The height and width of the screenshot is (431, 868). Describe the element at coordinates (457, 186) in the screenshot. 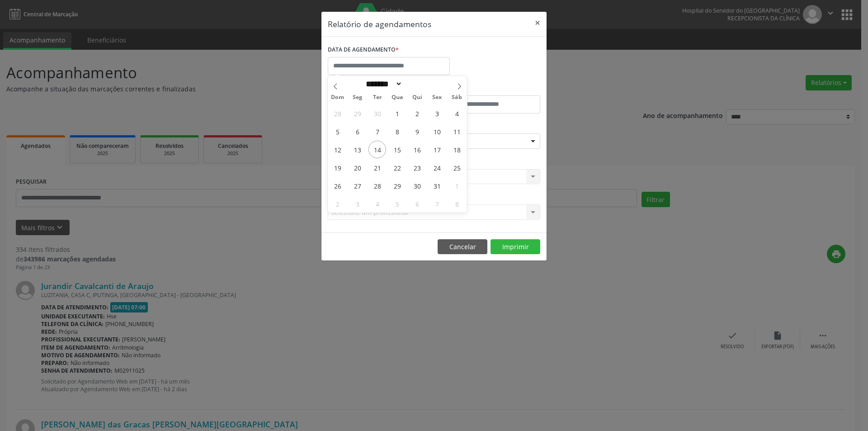

I see `span: Novembro 1, 2025` at that location.